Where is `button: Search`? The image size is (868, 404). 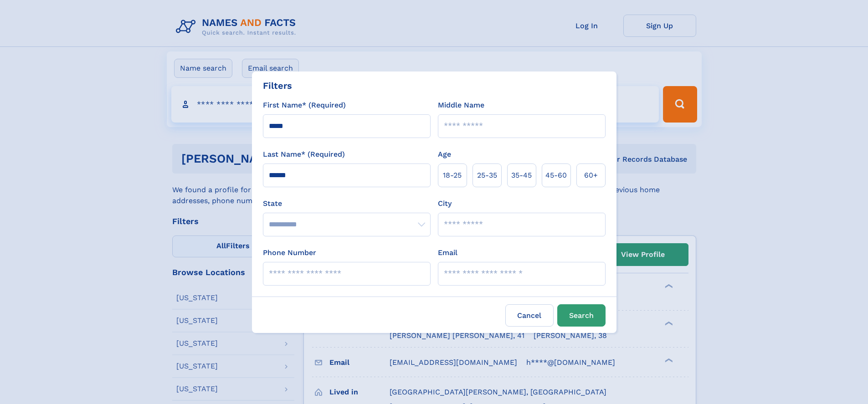
button: Search is located at coordinates (581, 315).